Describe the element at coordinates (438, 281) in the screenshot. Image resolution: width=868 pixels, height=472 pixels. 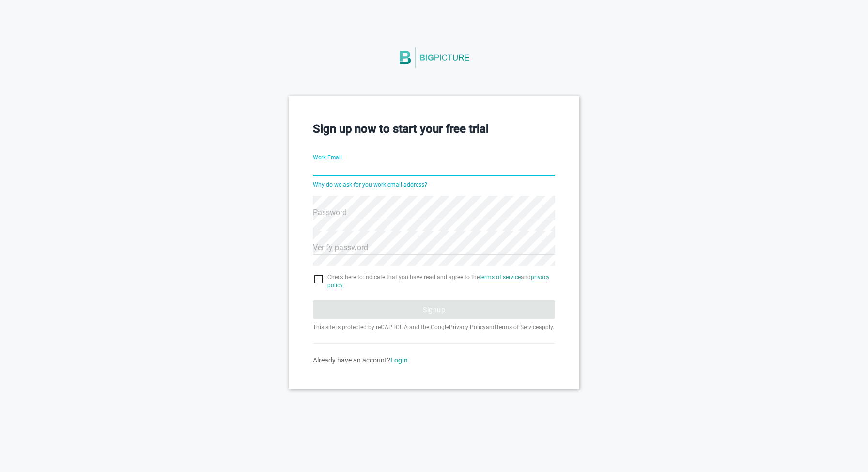
I see `a: privacy policy` at that location.